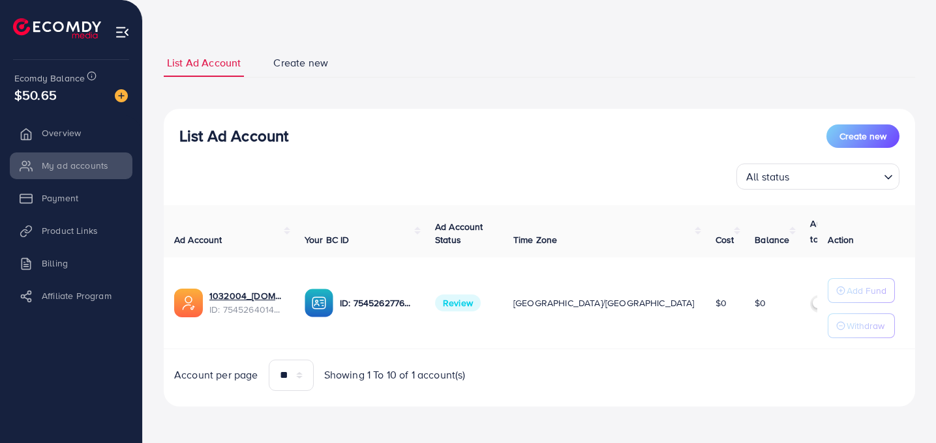 The width and height of the screenshot is (936, 443). I want to click on span: ID: 7545264014750728199, so click(247, 310).